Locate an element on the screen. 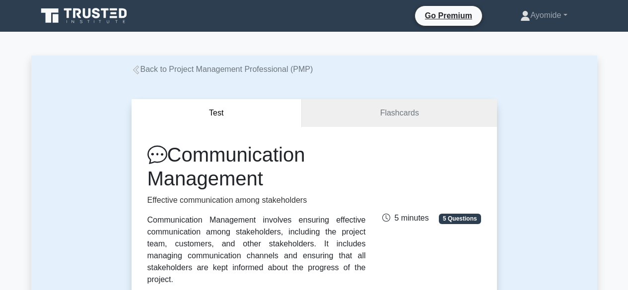 The height and width of the screenshot is (290, 628). span: 5 Questions is located at coordinates (460, 219).